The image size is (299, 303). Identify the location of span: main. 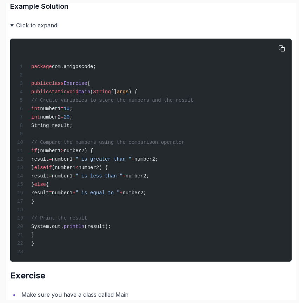
(84, 92).